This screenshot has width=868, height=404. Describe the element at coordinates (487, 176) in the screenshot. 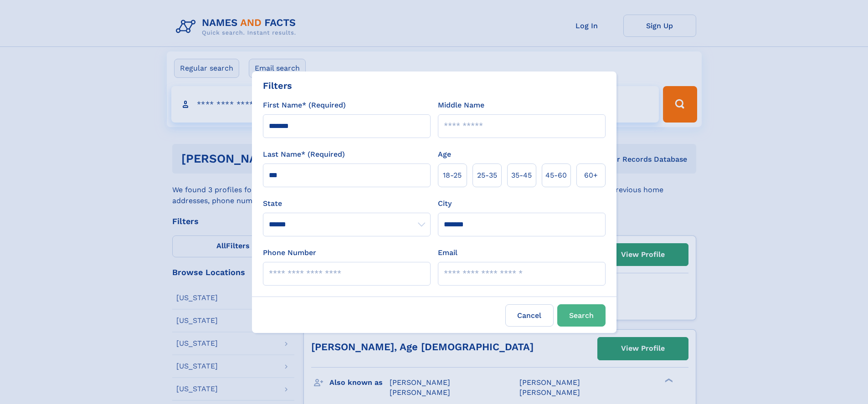

I see `span: 25‑35` at that location.